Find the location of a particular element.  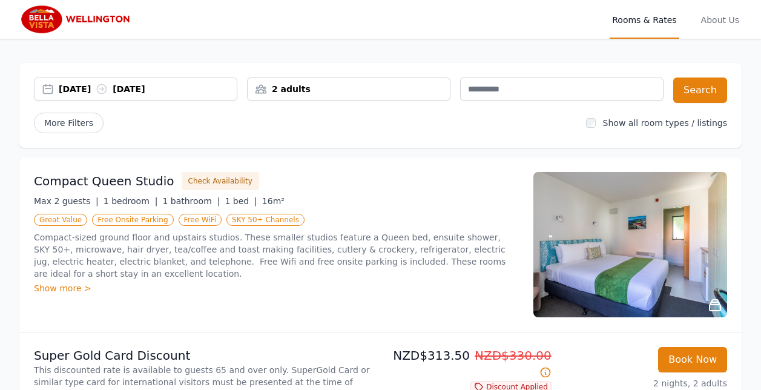

span: NZD$330.00 is located at coordinates (513, 356).